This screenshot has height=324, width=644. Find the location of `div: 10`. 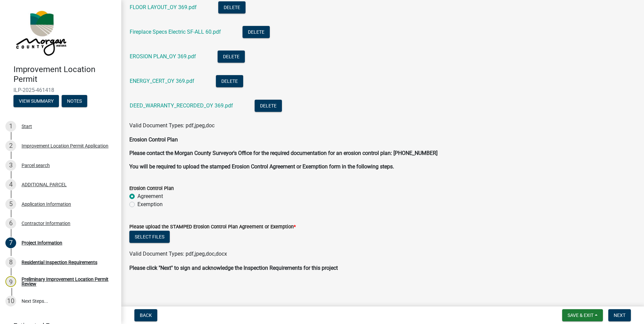

div: 10 is located at coordinates (11, 301).